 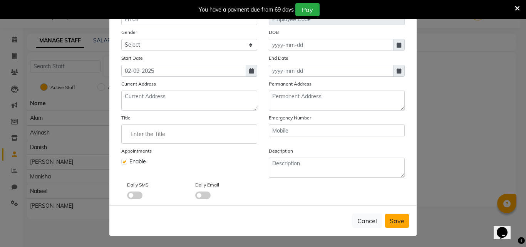 What do you see at coordinates (274, 32) in the screenshot?
I see `label: DOB` at bounding box center [274, 32].